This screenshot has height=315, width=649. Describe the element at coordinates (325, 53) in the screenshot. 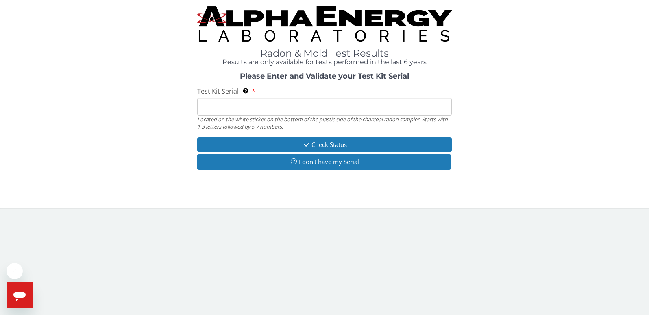

I see `h1: Radon & Mold Test Results` at that location.